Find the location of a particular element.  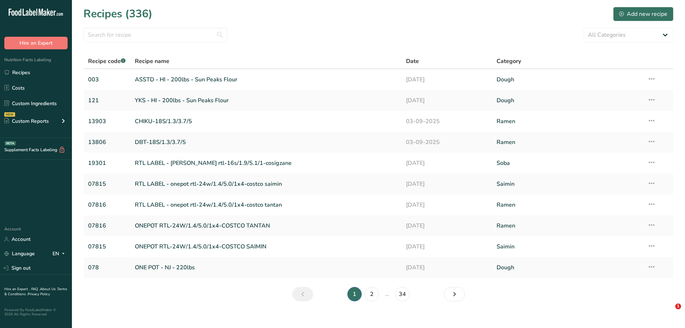

a: 121 is located at coordinates (107, 100).